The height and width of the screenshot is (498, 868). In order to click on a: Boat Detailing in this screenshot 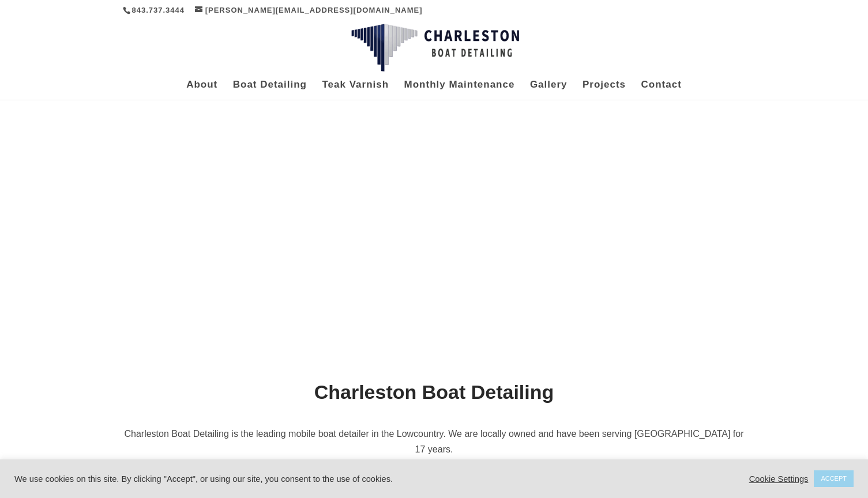, I will do `click(270, 90)`.